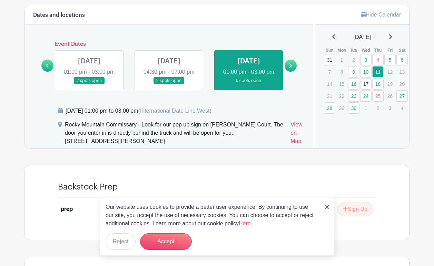 Image resolution: width=434 pixels, height=266 pixels. I want to click on img: close_button-5f87c8562297e5c2d7936805f587ecaba9071eb48480494691a3f1689db116b3.svg, so click(327, 207).